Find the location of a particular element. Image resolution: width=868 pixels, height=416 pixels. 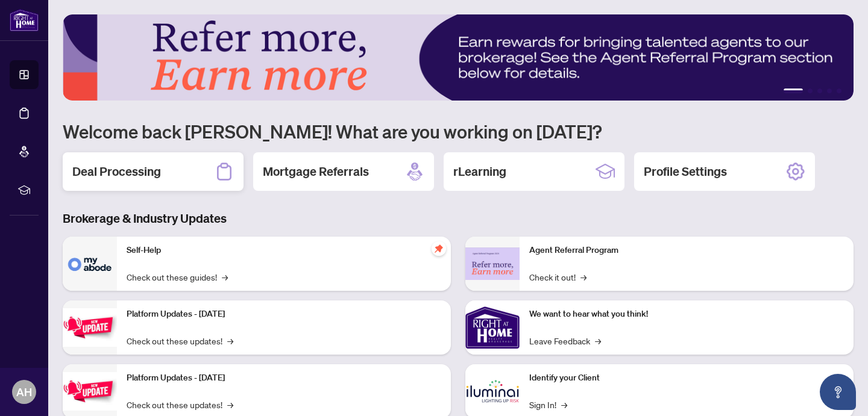

span: pushpin is located at coordinates (438, 249).